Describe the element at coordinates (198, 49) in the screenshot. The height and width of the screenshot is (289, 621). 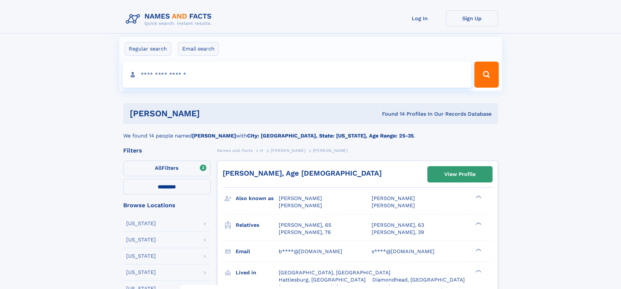
I see `label: Email search` at that location.